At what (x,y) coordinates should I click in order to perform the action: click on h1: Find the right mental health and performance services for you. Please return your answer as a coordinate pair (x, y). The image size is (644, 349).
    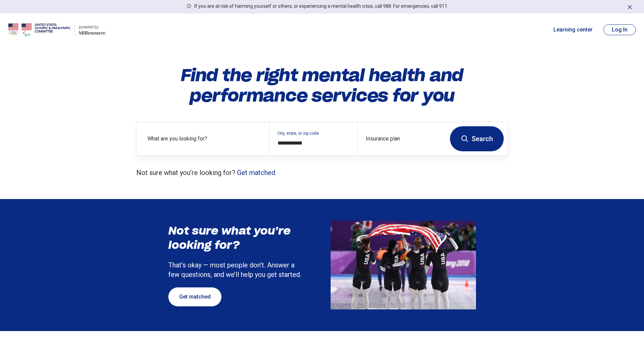
    Looking at the image, I should click on (322, 85).